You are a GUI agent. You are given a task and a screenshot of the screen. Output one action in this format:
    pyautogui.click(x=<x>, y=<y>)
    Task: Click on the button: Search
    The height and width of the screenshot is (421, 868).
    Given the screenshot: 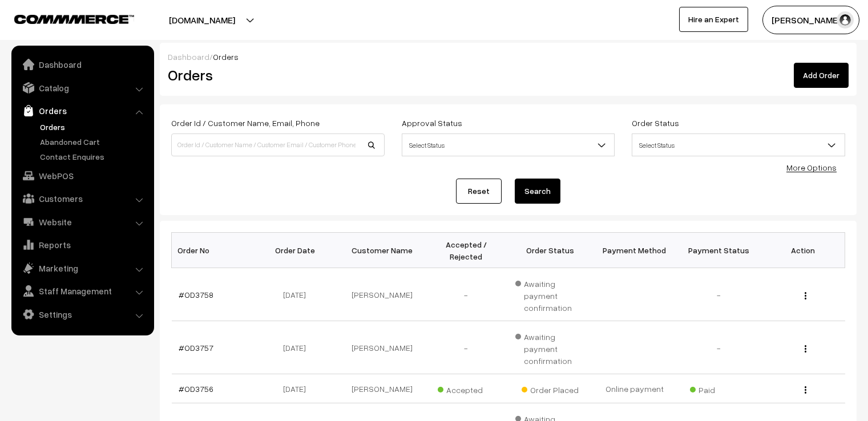 What is the action you would take?
    pyautogui.click(x=538, y=191)
    